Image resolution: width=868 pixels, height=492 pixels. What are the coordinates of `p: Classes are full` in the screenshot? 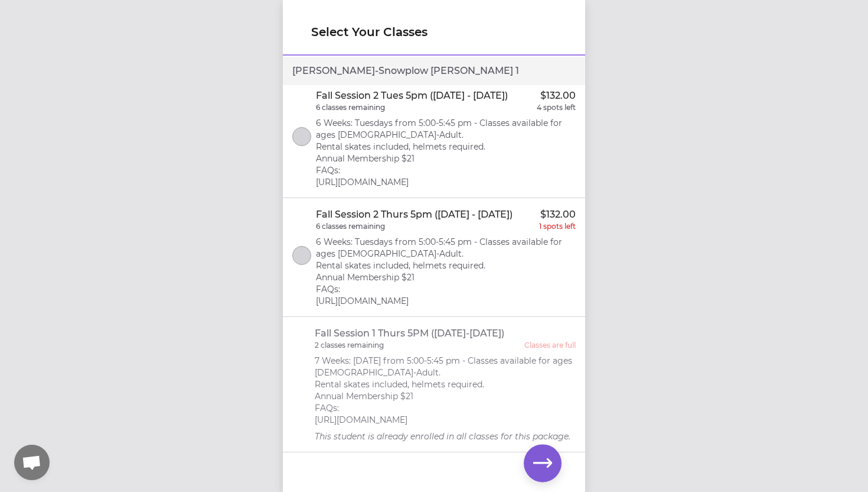 It's located at (550, 345).